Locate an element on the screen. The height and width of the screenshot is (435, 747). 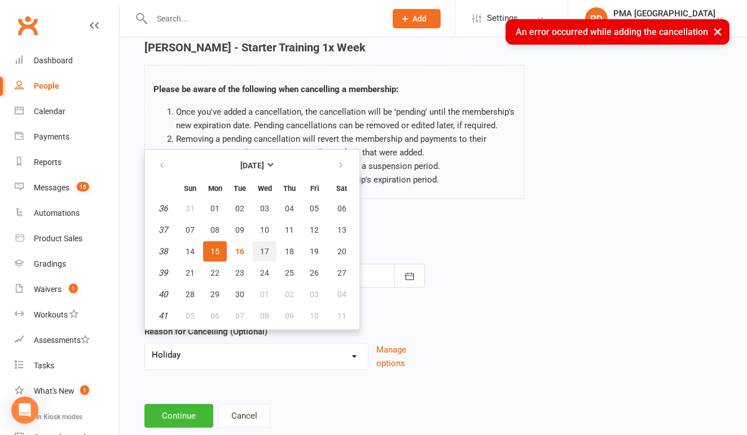
button: Manage options is located at coordinates (401, 356).